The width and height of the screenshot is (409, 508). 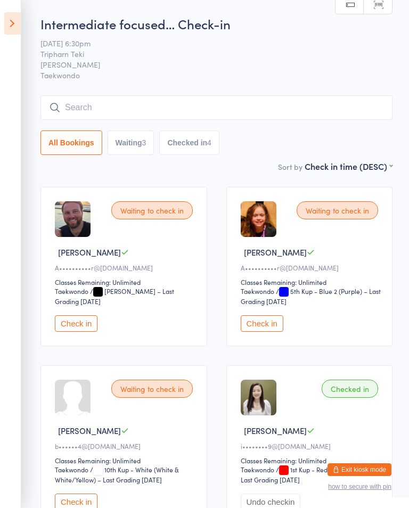 I want to click on img: image1694157684.png, so click(x=72, y=219).